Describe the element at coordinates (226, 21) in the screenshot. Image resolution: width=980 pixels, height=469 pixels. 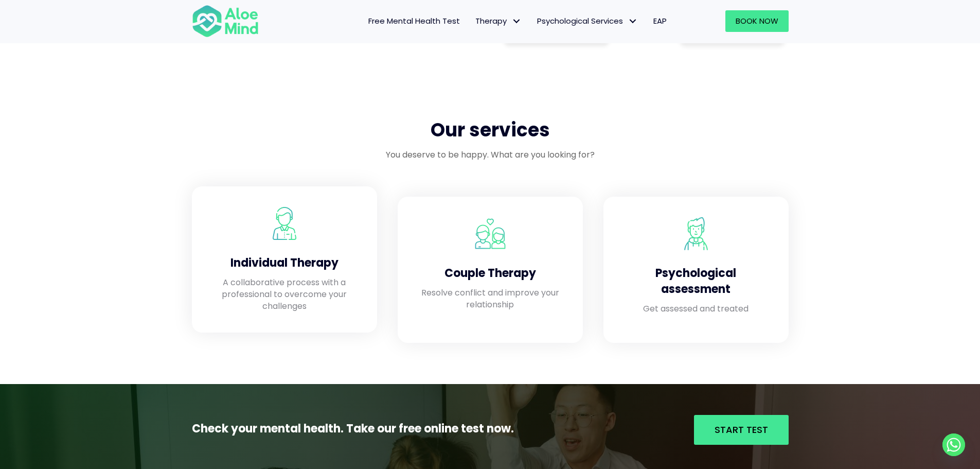
I see `img: Aloe mind Logo` at that location.